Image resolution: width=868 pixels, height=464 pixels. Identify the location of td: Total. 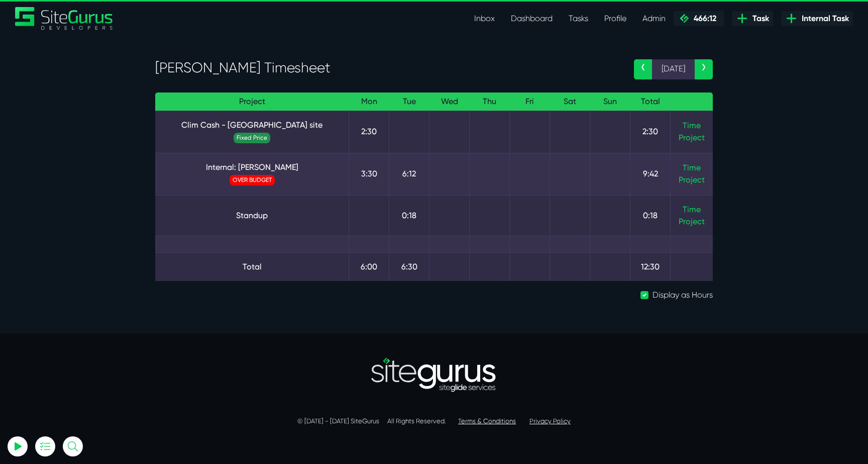
(252, 266).